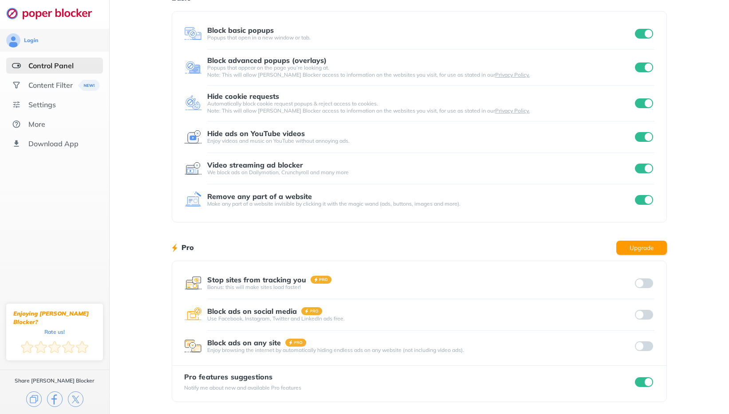  What do you see at coordinates (420, 351) in the screenshot?
I see `div: Enjoy browsing the internet by automatically hiding endless ads on any website (not including vid...` at bounding box center [420, 351].